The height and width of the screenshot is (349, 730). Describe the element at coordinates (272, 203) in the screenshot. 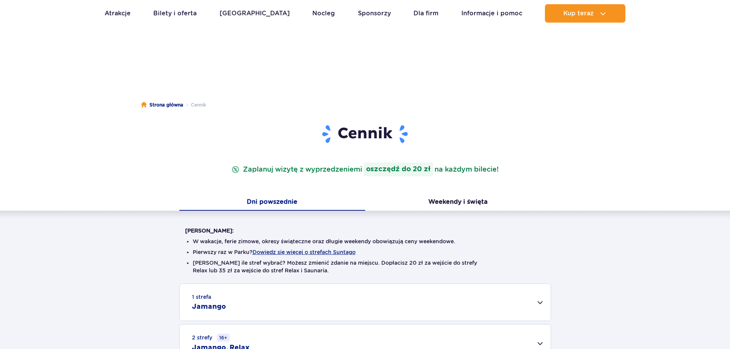

I see `button: Dni powszednie` at that location.